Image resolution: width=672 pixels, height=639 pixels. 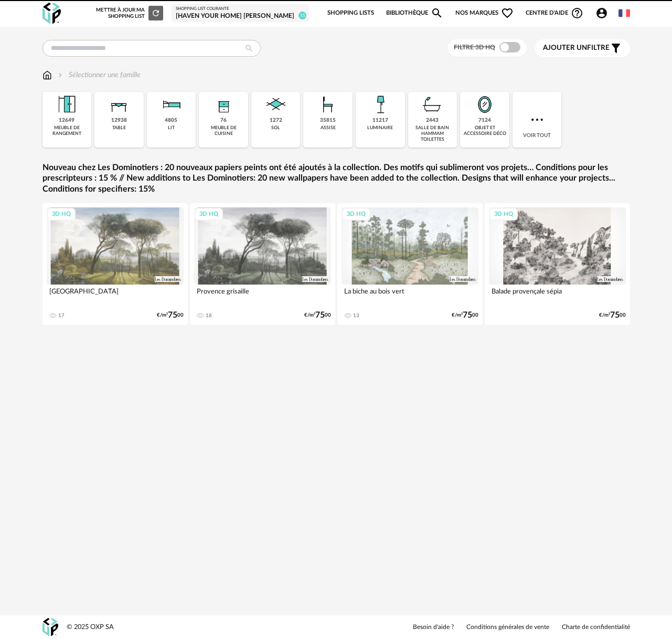 What do you see at coordinates (433, 120) in the screenshot?
I see `div: 2443` at bounding box center [433, 120].